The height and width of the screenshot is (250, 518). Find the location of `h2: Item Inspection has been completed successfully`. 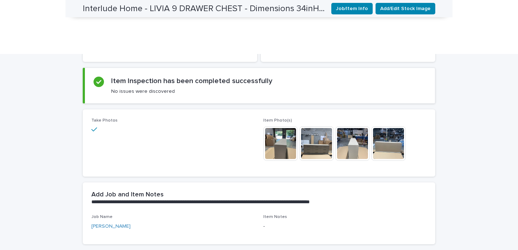

h2: Item Inspection has been completed successfully is located at coordinates (192, 81).